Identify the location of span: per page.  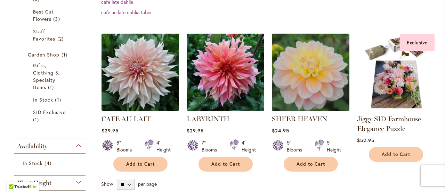
(147, 184).